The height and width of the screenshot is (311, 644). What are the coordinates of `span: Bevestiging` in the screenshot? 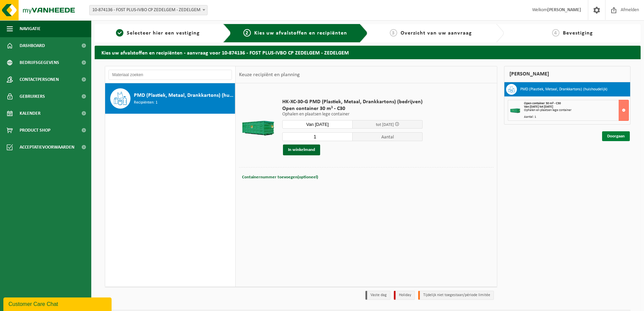 It's located at (578, 33).